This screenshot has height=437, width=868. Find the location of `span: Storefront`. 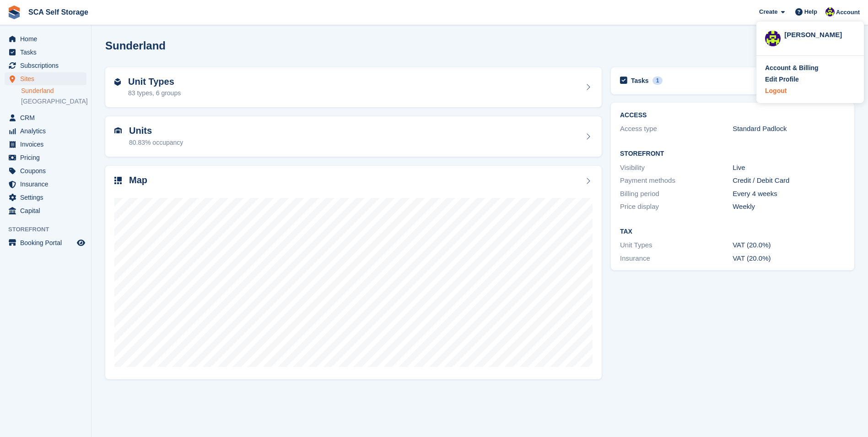

span: Storefront is located at coordinates (50, 229).